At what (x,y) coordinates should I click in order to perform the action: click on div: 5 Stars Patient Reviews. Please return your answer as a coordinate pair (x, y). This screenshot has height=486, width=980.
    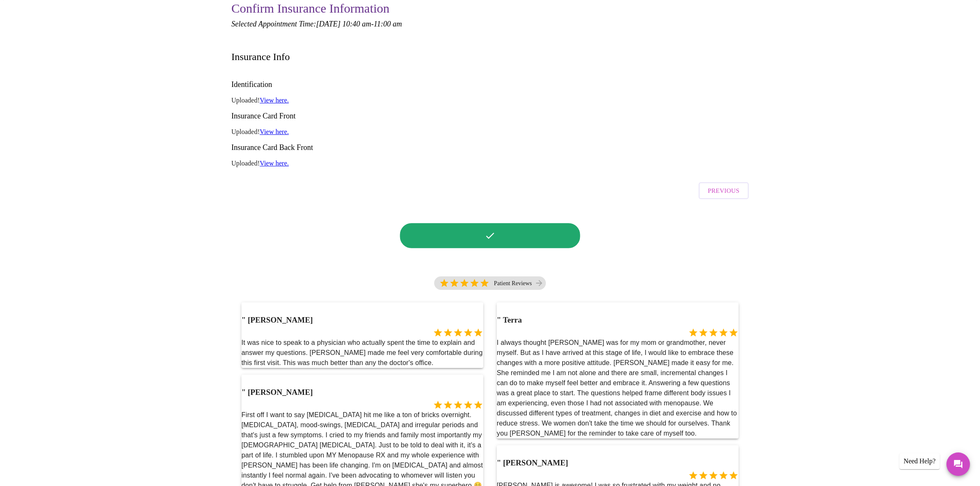
    Looking at the image, I should click on (490, 283).